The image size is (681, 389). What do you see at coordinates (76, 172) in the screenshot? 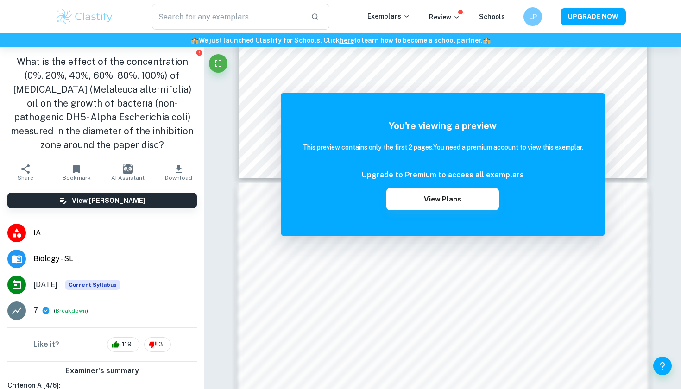
I see `button: Bookmark` at bounding box center [76, 172].